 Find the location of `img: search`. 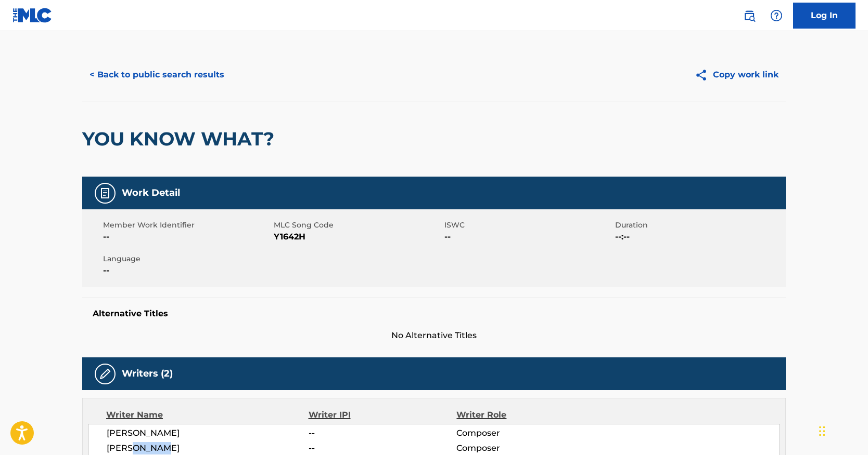

img: search is located at coordinates (749, 16).